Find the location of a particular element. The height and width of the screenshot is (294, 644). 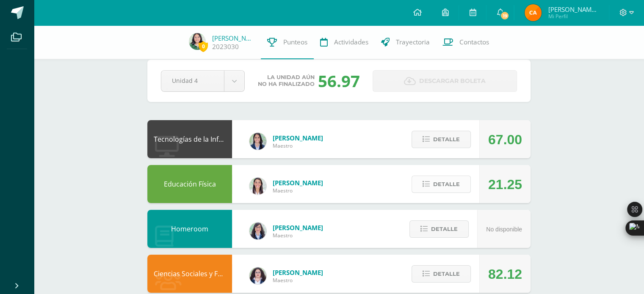

div: 67.00 is located at coordinates (505, 139).